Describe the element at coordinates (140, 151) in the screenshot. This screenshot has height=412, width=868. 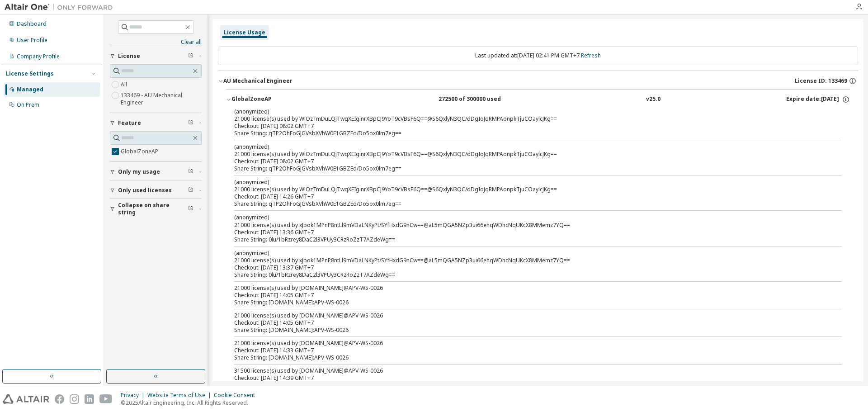
I see `label: GlobalZoneAP` at that location.